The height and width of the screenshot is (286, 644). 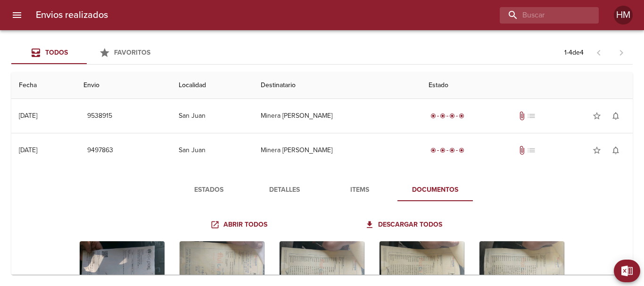 I want to click on div: Tabs detalle de guia, so click(x=322, y=190).